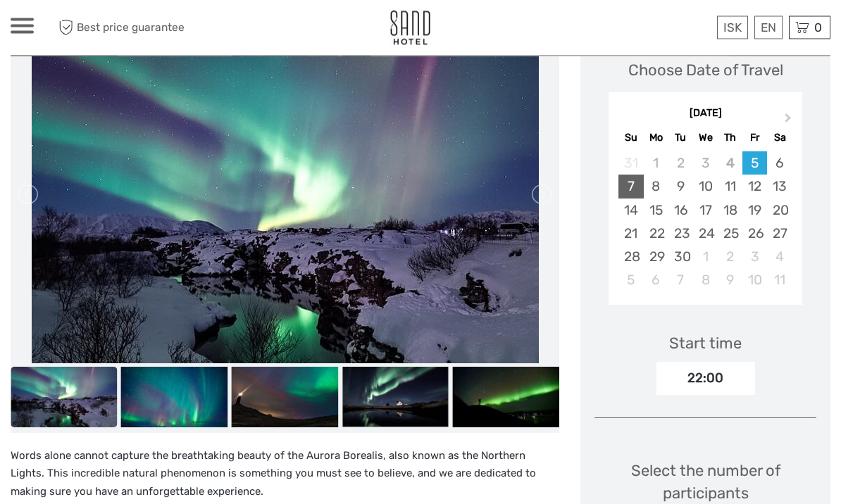 Image resolution: width=841 pixels, height=504 pixels. What do you see at coordinates (755, 257) in the screenshot?
I see `div: Choose Friday, October 3rd, 2025` at bounding box center [755, 257].